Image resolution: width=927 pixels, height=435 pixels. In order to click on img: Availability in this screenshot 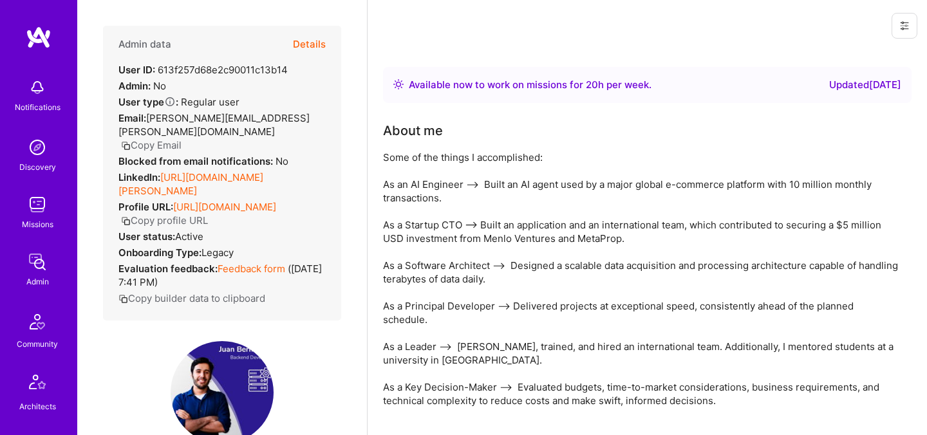, I will do `click(398, 84)`.